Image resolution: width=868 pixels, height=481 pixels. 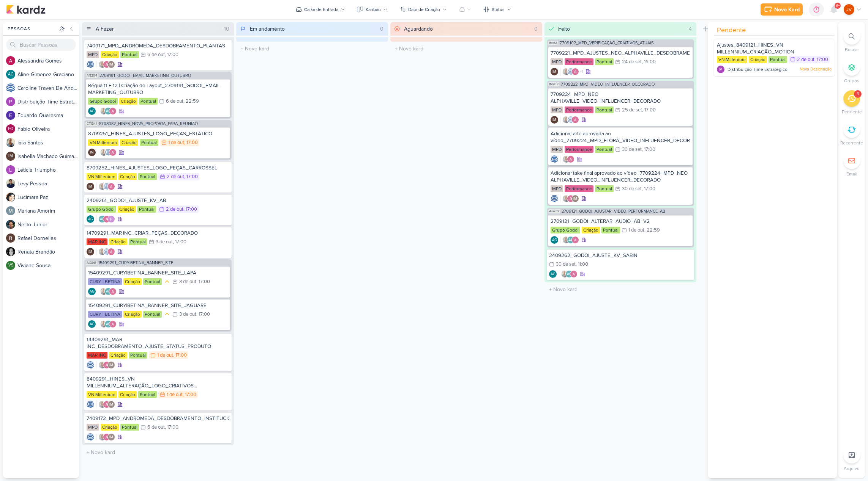 I want to click on div: 15409291_CURY|BETINA_BANNER_SITE_LAPA, so click(x=158, y=273).